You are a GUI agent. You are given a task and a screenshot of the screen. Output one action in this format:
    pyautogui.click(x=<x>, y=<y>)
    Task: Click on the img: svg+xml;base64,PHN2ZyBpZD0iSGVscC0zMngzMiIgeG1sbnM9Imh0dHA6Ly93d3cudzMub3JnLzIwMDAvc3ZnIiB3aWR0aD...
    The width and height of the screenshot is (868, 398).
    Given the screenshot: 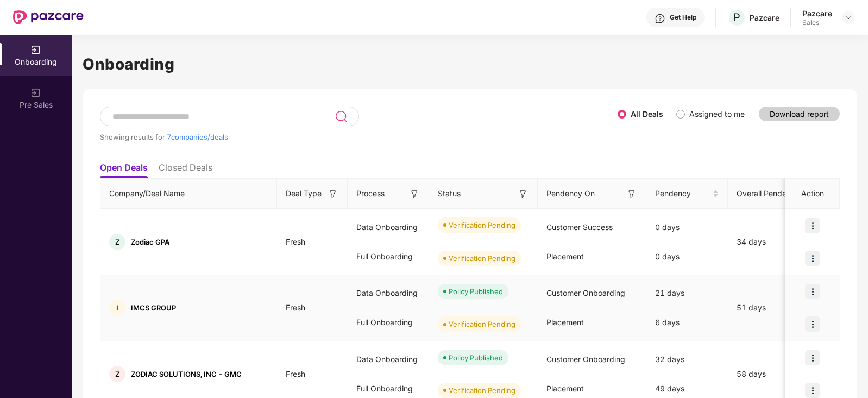 What is the action you would take?
    pyautogui.click(x=660, y=18)
    